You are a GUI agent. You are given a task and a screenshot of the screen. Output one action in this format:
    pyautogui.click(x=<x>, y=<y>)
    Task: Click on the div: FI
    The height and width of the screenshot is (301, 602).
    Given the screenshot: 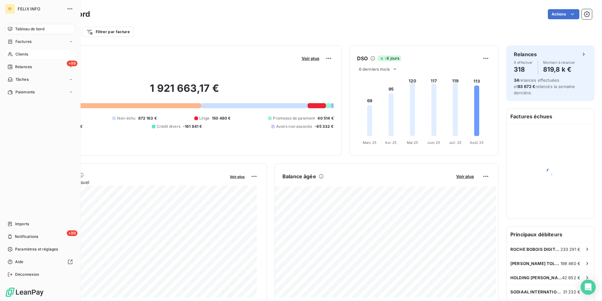 What is the action you would take?
    pyautogui.click(x=10, y=9)
    